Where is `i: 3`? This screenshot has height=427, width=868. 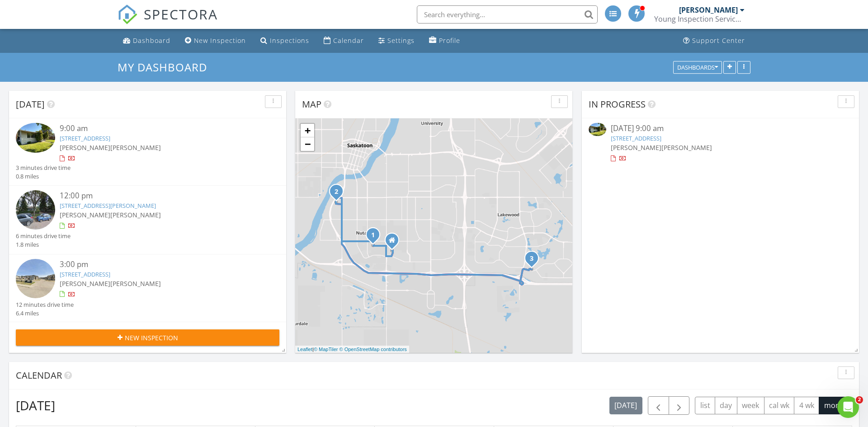 i: 3 is located at coordinates (532, 259).